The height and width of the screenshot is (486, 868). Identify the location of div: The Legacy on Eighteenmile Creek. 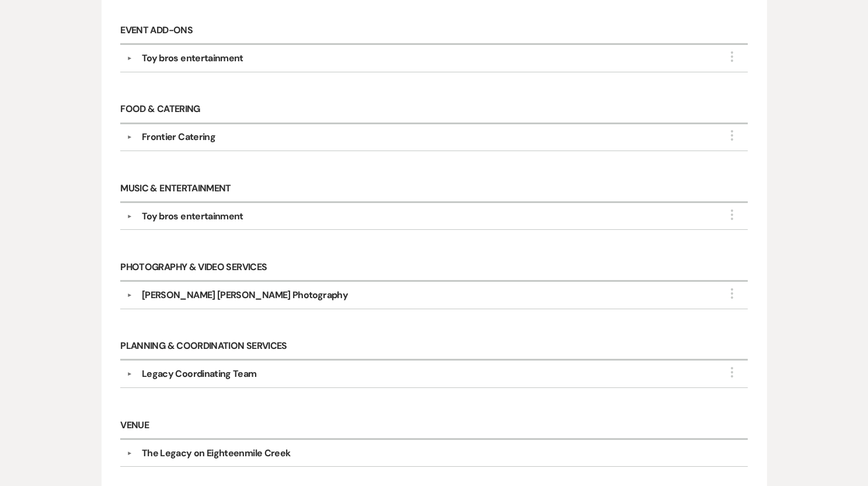
(216, 454).